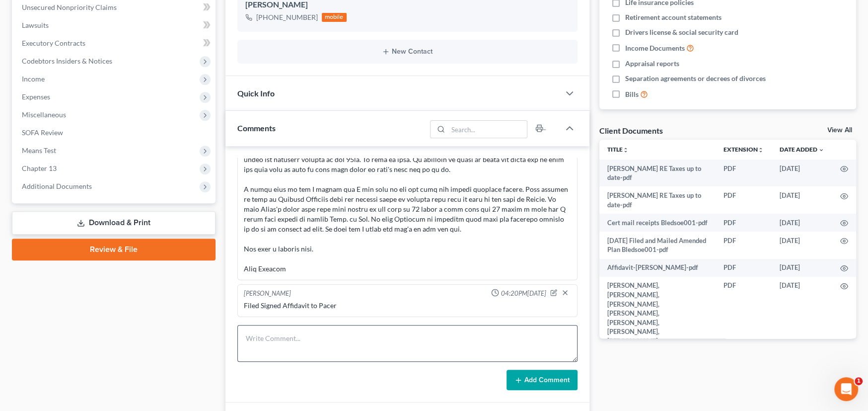  Describe the element at coordinates (821, 150) in the screenshot. I see `i: expand_more` at that location.